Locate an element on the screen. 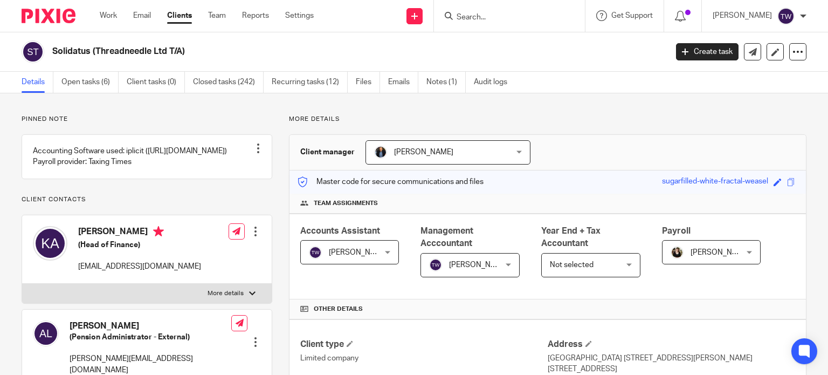 This screenshot has width=828, height=375. p: Client contacts is located at coordinates (147, 200).